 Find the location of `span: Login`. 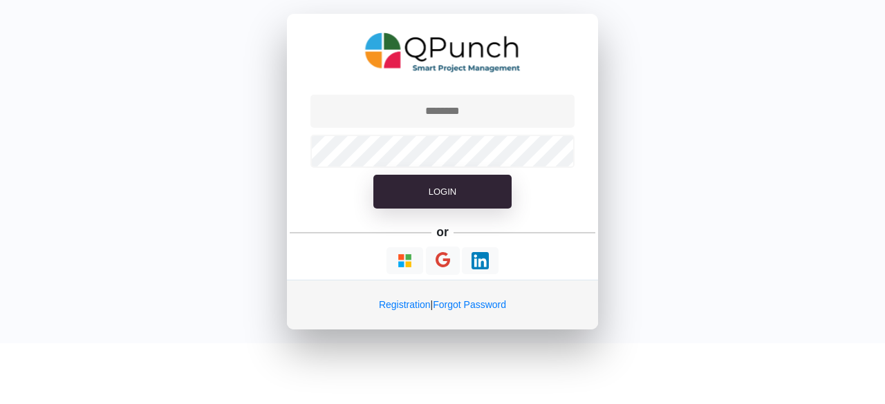

span: Login is located at coordinates (442, 191).